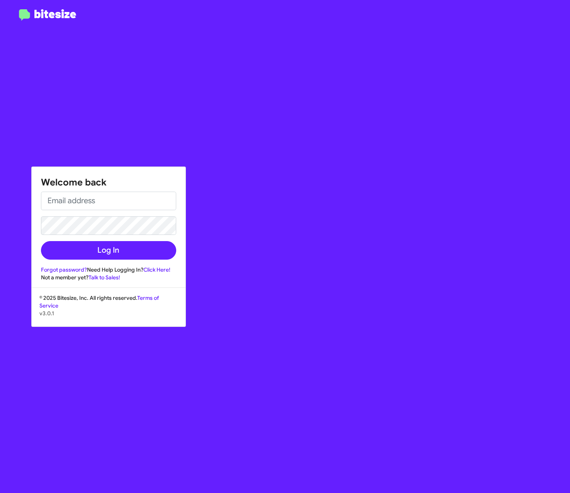  Describe the element at coordinates (109, 277) in the screenshot. I see `div: Not a member yet?` at that location.